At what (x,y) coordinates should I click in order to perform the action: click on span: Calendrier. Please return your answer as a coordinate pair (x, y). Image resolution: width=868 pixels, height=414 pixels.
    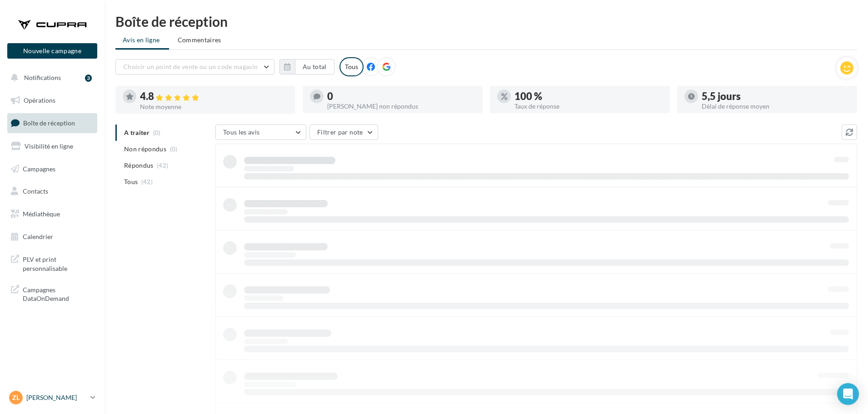
    Looking at the image, I should click on (38, 236).